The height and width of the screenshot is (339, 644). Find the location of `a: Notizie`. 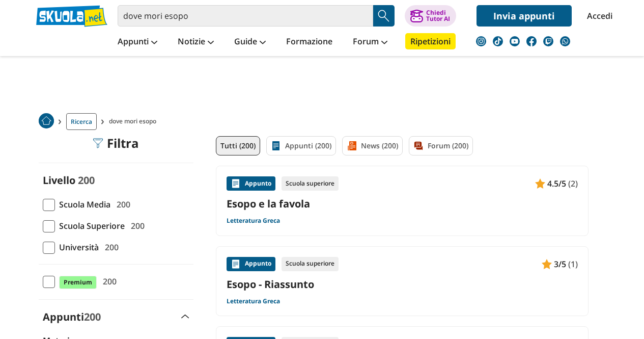

a: Notizie is located at coordinates (196, 43).